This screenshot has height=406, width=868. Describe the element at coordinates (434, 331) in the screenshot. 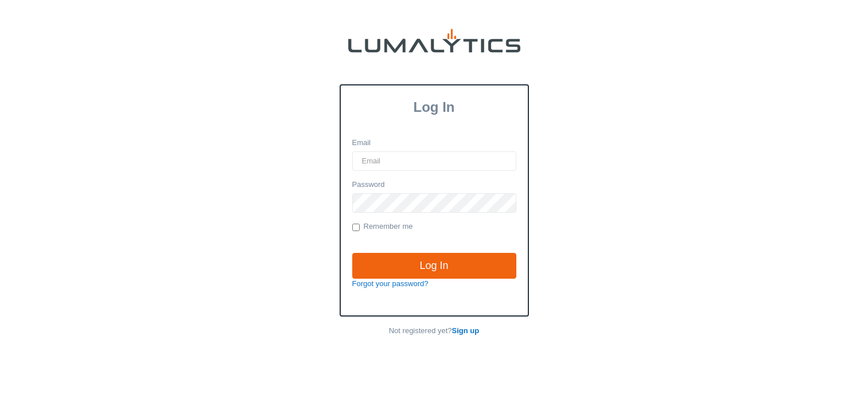

I see `p: Not registered yet?` at that location.